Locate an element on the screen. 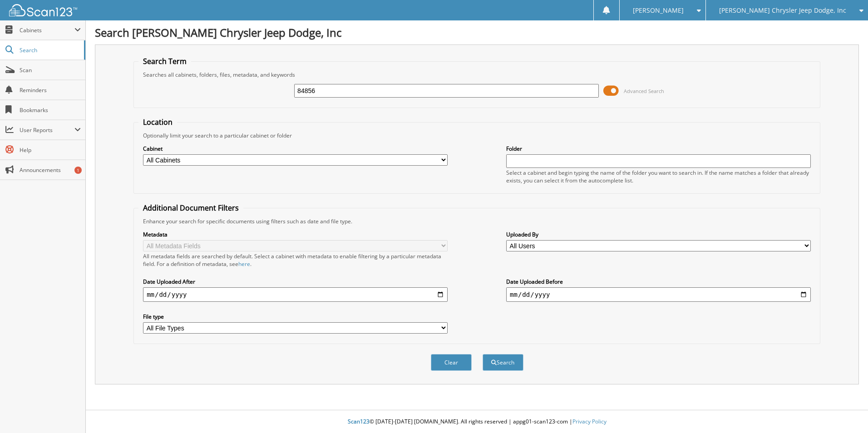 Image resolution: width=868 pixels, height=433 pixels. label: Metadata is located at coordinates (295, 234).